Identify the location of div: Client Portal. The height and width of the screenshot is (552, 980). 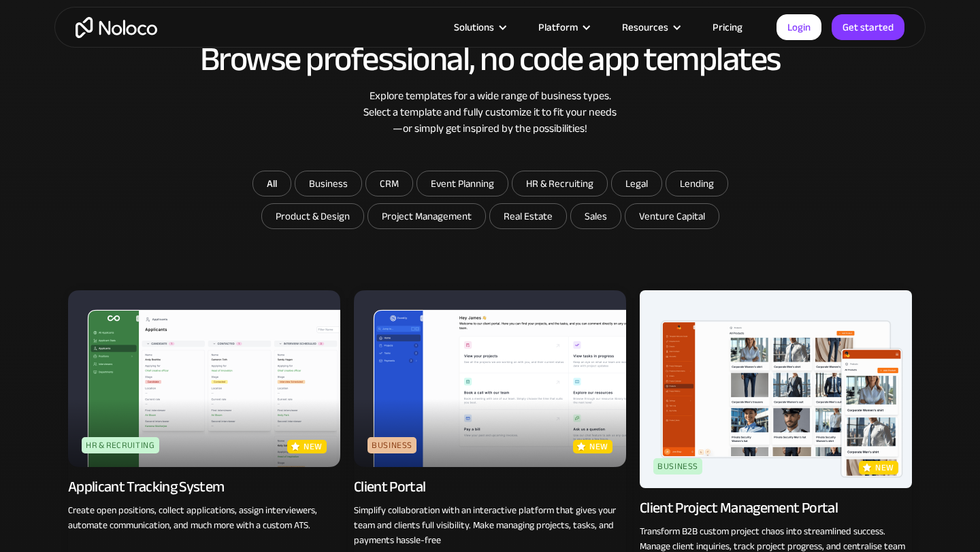
(389, 487).